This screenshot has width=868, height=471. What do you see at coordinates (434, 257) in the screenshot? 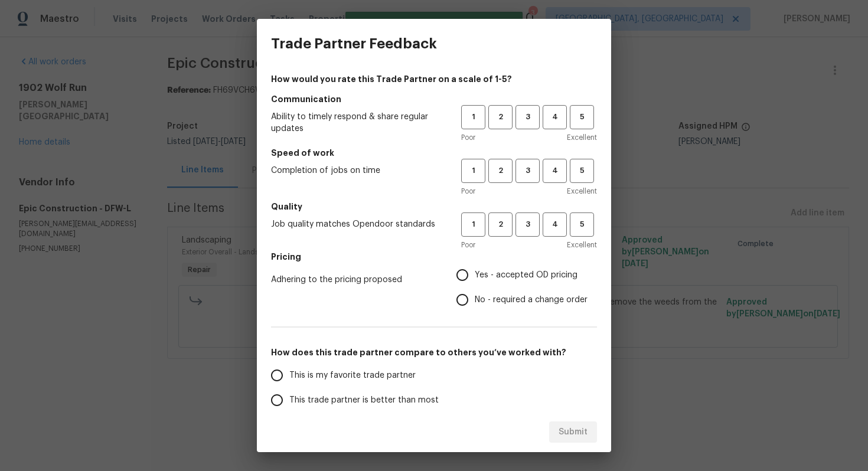
I see `h5: Pricing` at bounding box center [434, 257].